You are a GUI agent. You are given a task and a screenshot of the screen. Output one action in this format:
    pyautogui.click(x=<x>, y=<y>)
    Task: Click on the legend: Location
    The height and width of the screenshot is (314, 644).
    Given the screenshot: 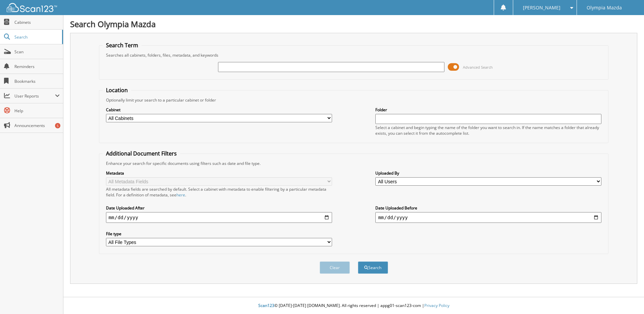 What is the action you would take?
    pyautogui.click(x=117, y=90)
    